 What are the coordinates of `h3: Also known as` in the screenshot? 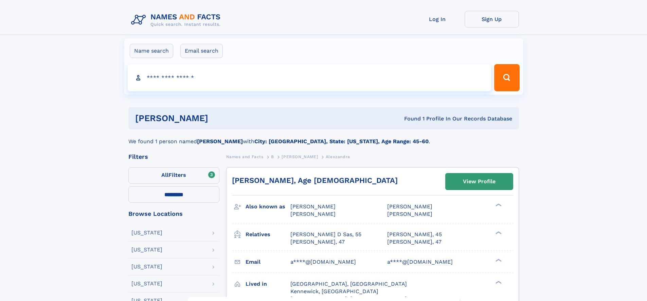 It's located at (268, 207).